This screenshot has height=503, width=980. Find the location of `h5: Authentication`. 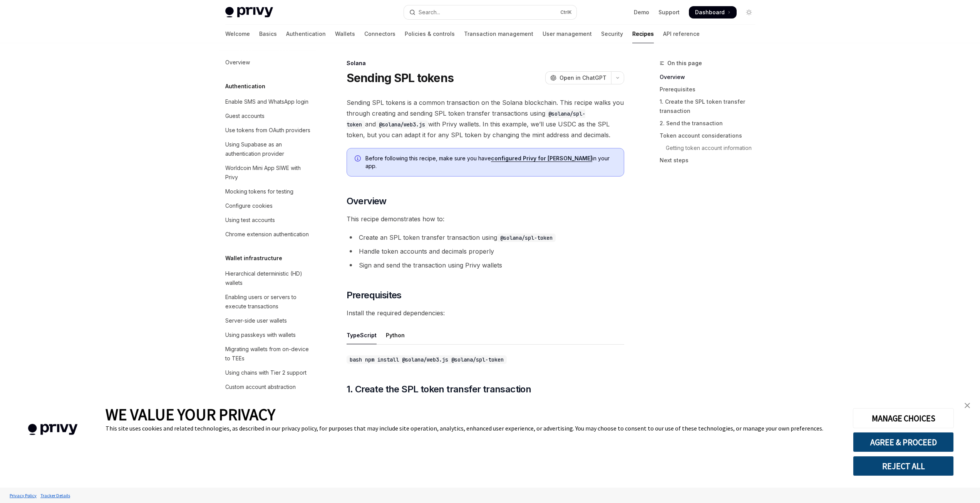

h5: Authentication is located at coordinates (245, 86).